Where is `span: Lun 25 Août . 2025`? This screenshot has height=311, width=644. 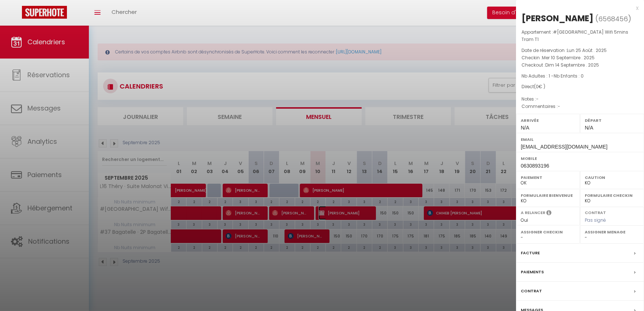
span: Lun 25 Août . 2025 is located at coordinates (586, 50).